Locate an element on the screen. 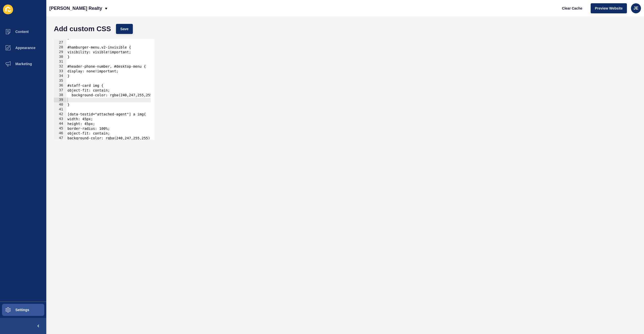 The width and height of the screenshot is (644, 334). div: 31 is located at coordinates (60, 62).